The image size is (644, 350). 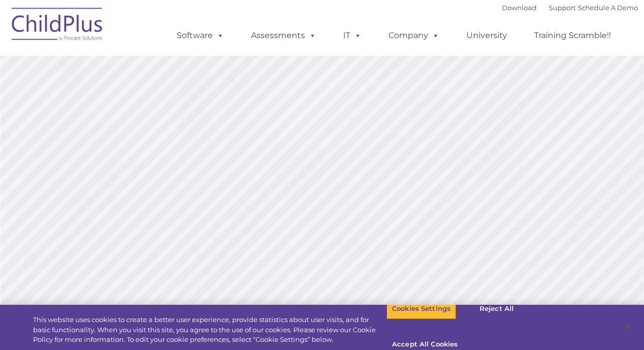 I want to click on button: Close, so click(x=628, y=327).